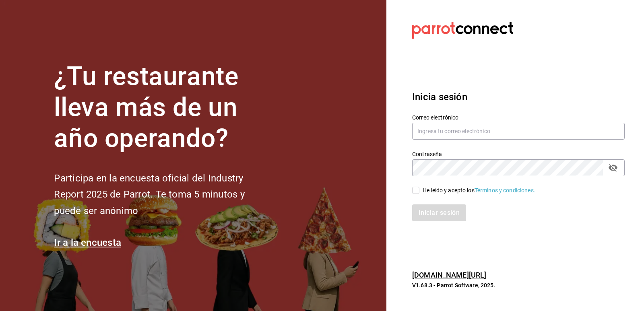  I want to click on label: Contraseña, so click(518, 154).